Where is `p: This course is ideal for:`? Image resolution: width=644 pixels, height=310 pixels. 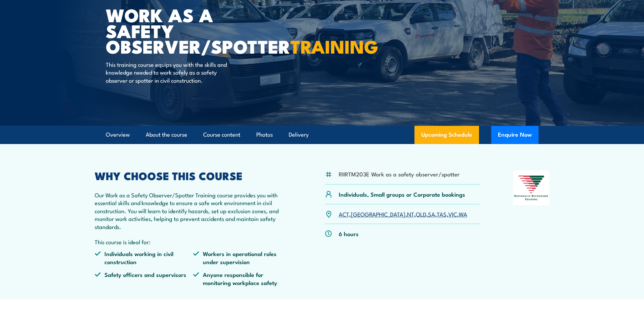
p: This course is ideal for: is located at coordinates (193, 242).